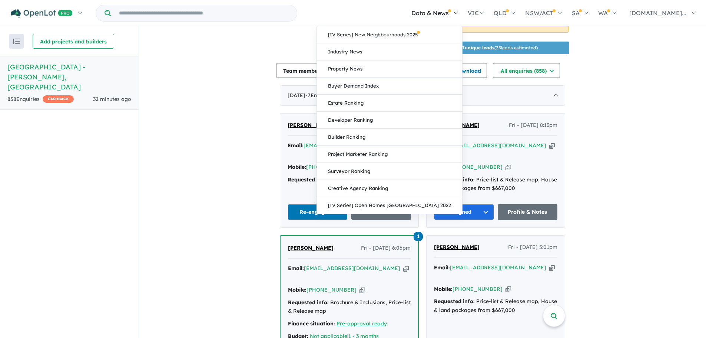 The height and width of the screenshot is (338, 706). What do you see at coordinates (40, 99) in the screenshot?
I see `div: 858 Enquir ies` at bounding box center [40, 99].